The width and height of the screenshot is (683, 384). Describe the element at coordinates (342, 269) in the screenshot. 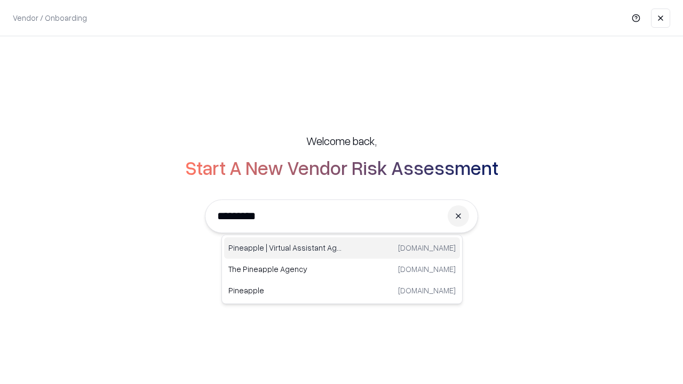

I see `div: Suggestions` at that location.